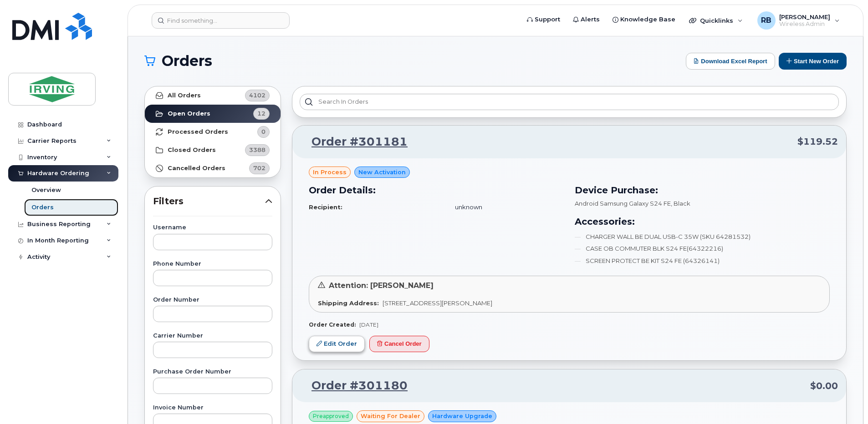 Image resolution: width=868 pixels, height=424 pixels. What do you see at coordinates (213, 336) in the screenshot?
I see `label: Carrier Number` at bounding box center [213, 336].